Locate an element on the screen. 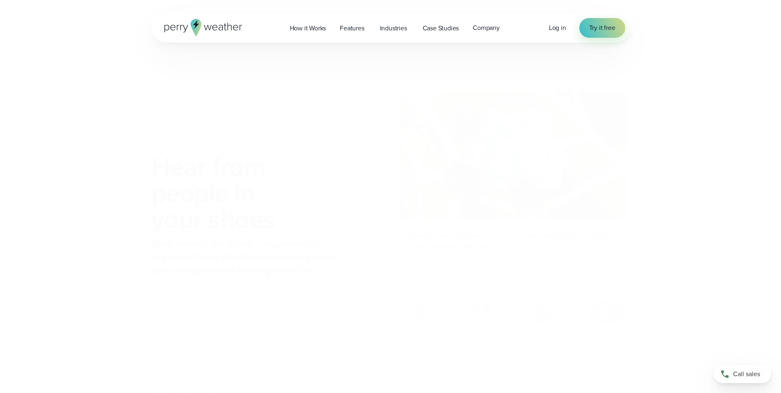 This screenshot has height=393, width=781. span: Case Studies is located at coordinates (441, 28).